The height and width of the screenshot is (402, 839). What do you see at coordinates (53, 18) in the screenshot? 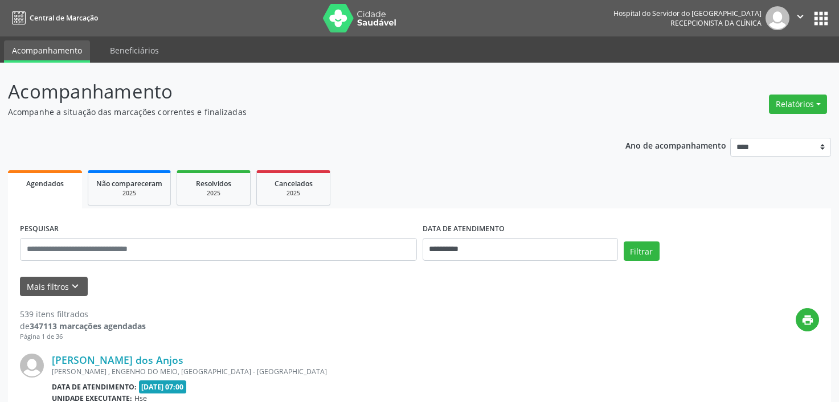
I see `a: Central de Marcação` at bounding box center [53, 18].